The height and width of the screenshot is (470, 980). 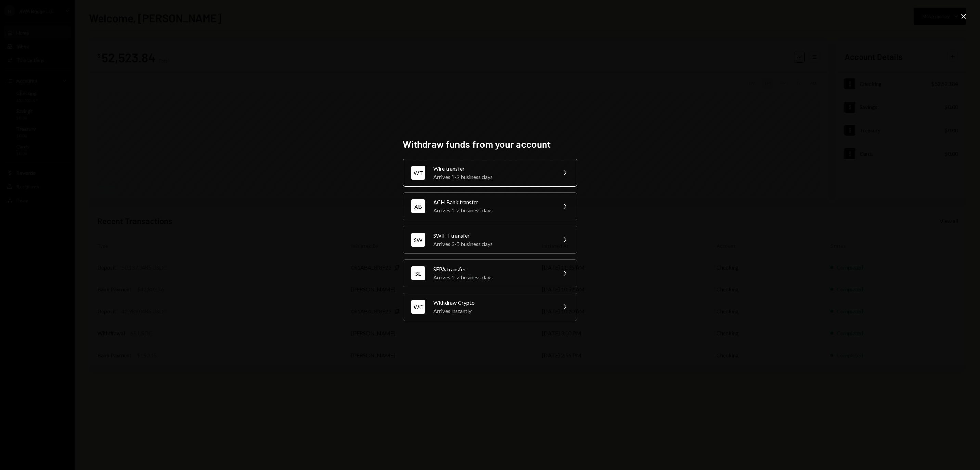 I want to click on div: Arrives instantly, so click(x=493, y=312).